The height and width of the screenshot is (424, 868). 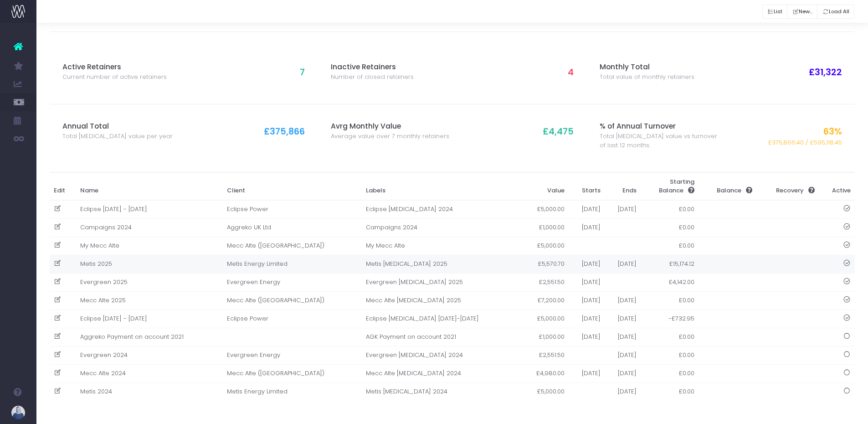 What do you see at coordinates (150, 282) in the screenshot?
I see `td: Evergreen 2025` at bounding box center [150, 282].